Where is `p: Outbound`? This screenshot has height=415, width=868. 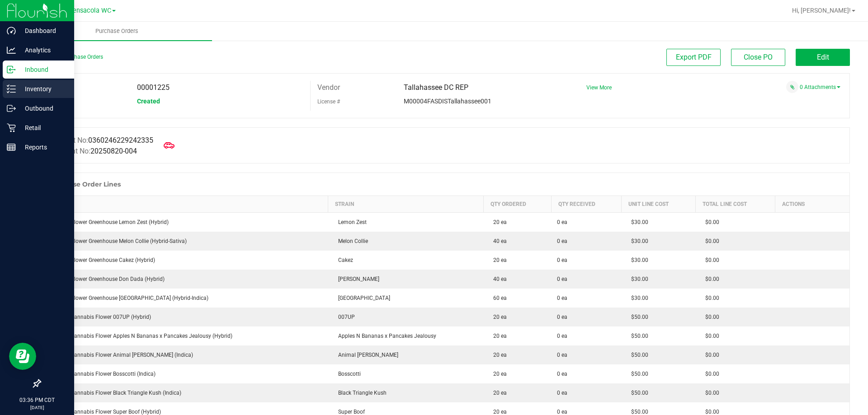 p: Outbound is located at coordinates (43, 109).